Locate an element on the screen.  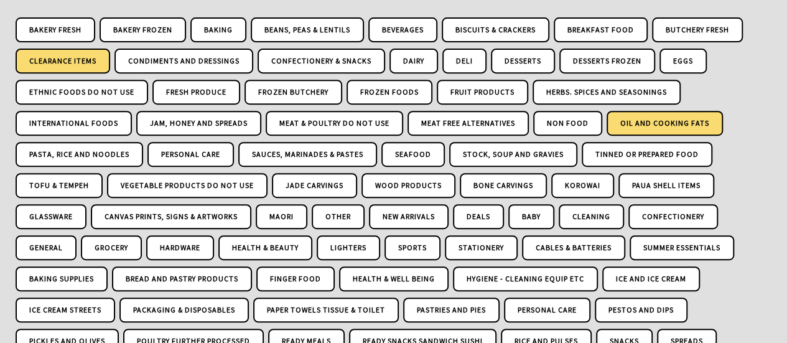
a: Health & Beauty is located at coordinates (265, 248).